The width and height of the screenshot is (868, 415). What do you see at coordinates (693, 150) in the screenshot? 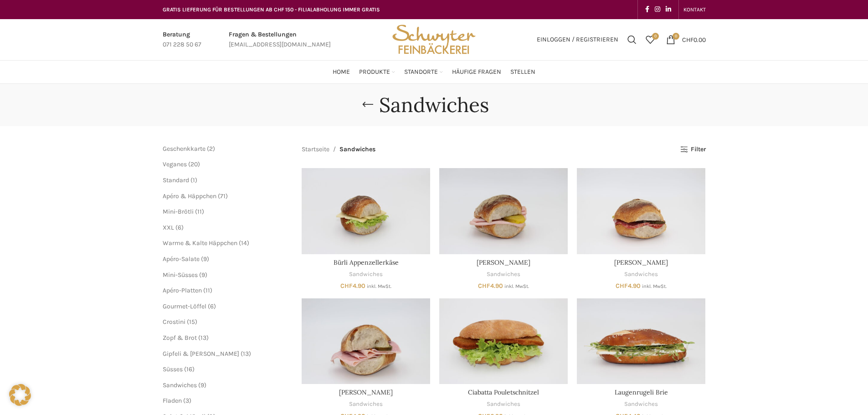
I see `a: Filter` at bounding box center [693, 150].